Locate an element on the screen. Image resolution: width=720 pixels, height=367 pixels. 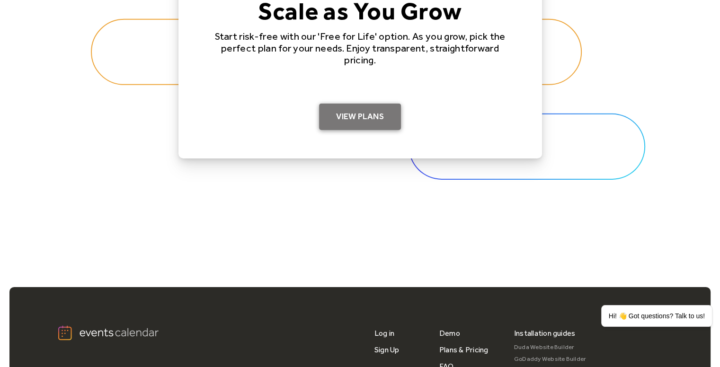
a: Sign Up is located at coordinates (387, 350).